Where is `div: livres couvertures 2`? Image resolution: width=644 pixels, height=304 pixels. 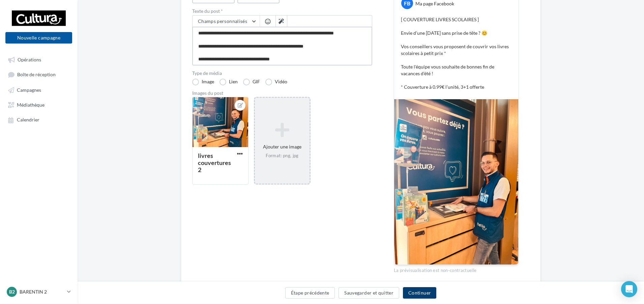
div: livres couvertures 2 is located at coordinates (214, 162).